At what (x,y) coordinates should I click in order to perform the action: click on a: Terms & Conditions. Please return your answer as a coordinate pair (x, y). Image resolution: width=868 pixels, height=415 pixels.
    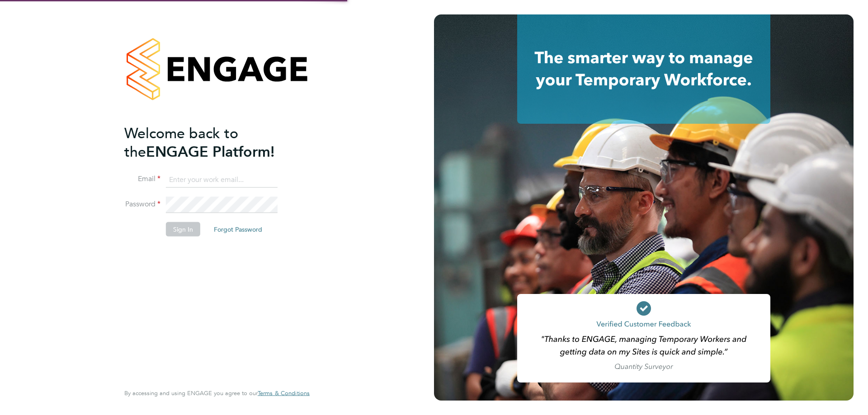
    Looking at the image, I should click on (283, 393).